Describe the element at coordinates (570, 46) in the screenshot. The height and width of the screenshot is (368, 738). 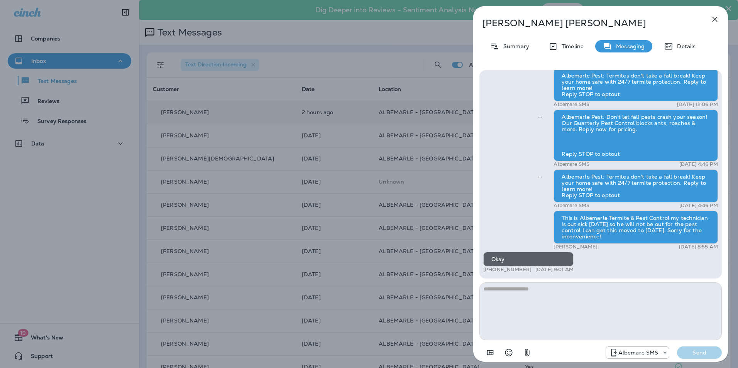
I see `p: Timeline` at that location.